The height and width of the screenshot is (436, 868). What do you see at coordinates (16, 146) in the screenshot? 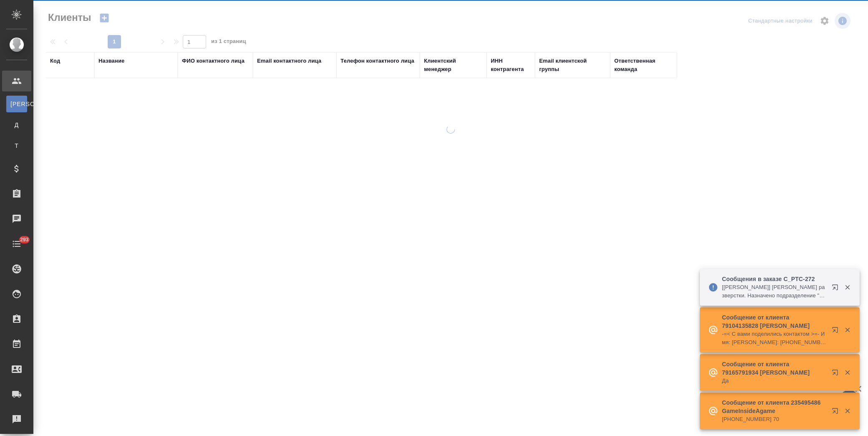
I see `span: Т` at bounding box center [16, 146].